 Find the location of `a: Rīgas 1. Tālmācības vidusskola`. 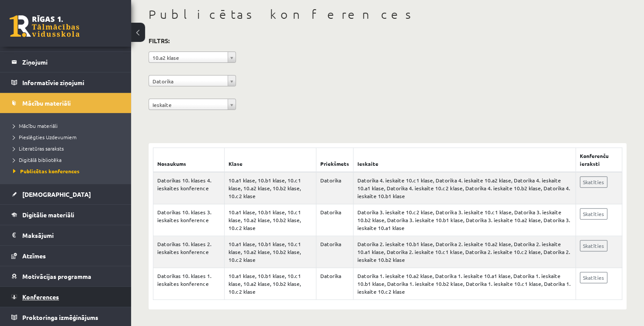

a: Rīgas 1. Tālmācības vidusskola is located at coordinates (45, 26).